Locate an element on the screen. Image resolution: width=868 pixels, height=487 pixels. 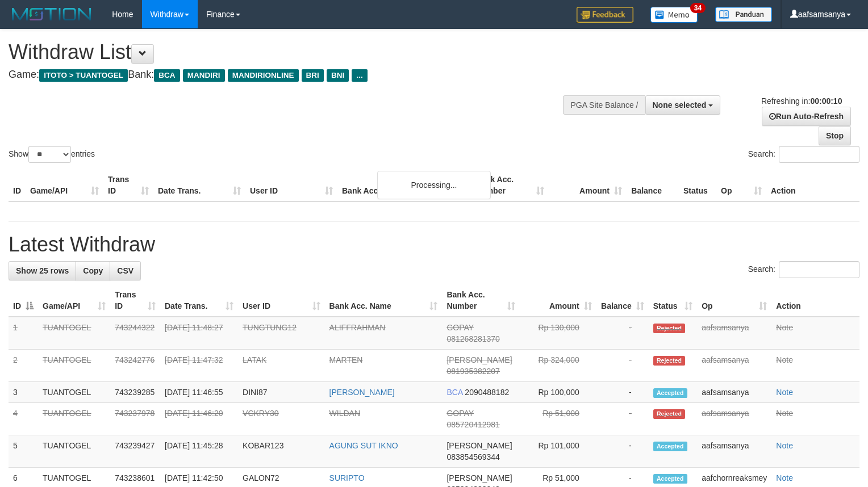
div: PGA Site Balance / is located at coordinates (604, 105).